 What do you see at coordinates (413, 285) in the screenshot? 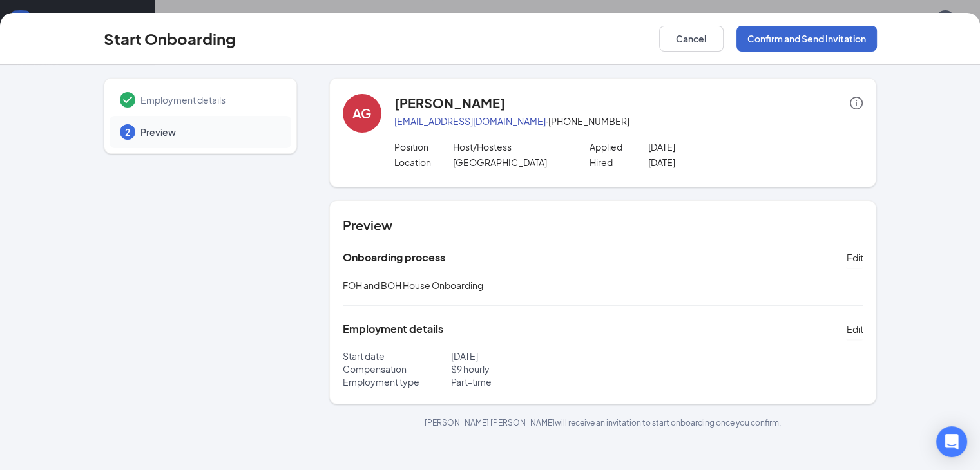
I see `span: FOH and BOH House Onboarding` at bounding box center [413, 285].